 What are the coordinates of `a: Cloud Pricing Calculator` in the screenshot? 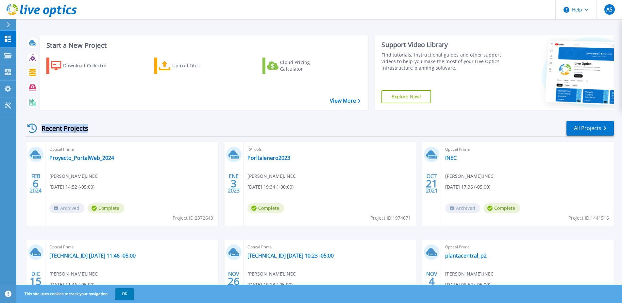 It's located at (299, 66).